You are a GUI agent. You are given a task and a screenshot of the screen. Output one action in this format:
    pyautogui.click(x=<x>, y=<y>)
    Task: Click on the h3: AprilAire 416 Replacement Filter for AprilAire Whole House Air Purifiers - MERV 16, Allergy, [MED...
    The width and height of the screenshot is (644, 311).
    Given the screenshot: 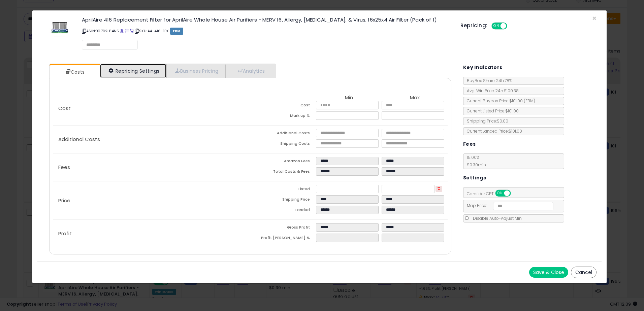 What is the action you would take?
    pyautogui.click(x=266, y=19)
    